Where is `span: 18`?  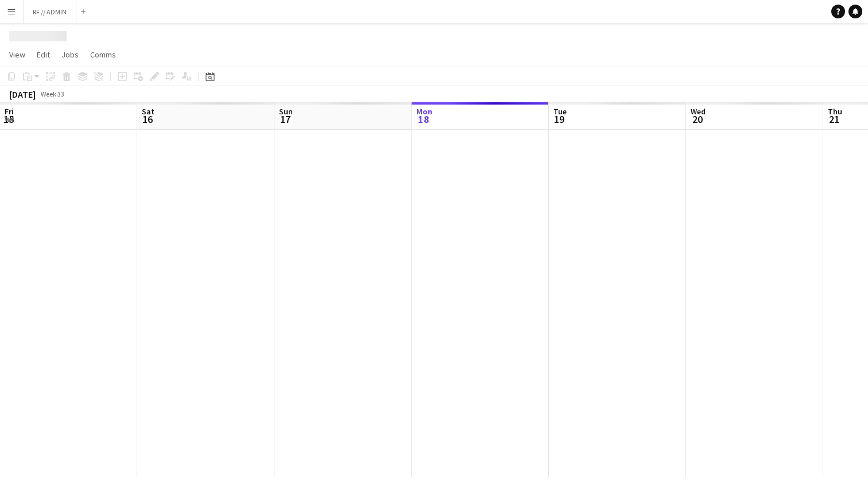
span: 18 is located at coordinates (423, 119).